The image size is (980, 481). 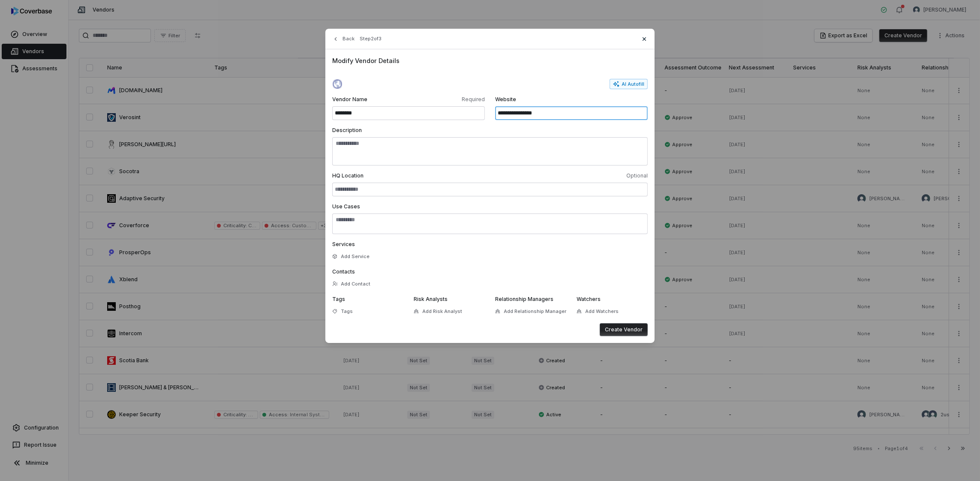 I want to click on span: Website, so click(x=571, y=100).